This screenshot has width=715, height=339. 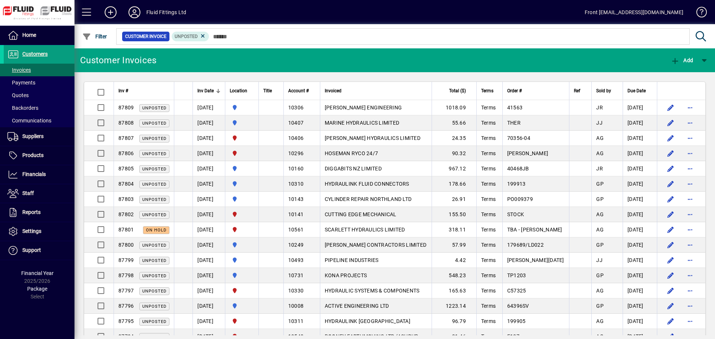 What do you see at coordinates (39, 156) in the screenshot?
I see `a: Products` at bounding box center [39, 156].